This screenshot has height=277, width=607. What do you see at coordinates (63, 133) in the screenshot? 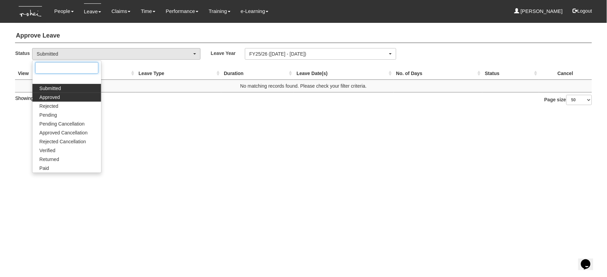
I see `span: Approved Cancellation` at bounding box center [63, 133].